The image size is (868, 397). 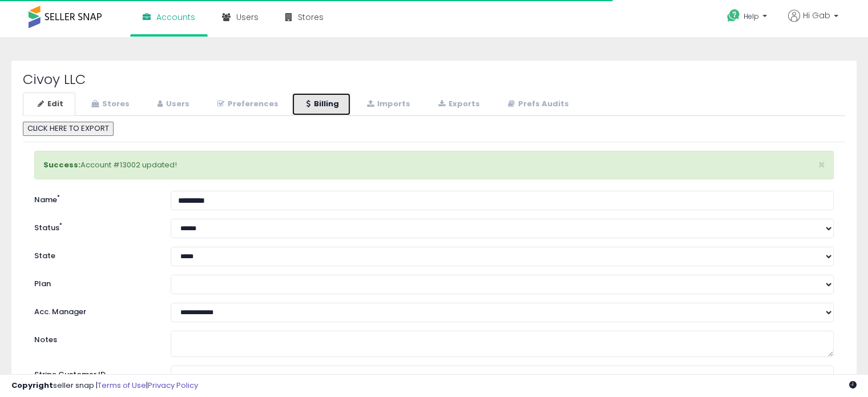 I want to click on strong: Copyright, so click(x=32, y=385).